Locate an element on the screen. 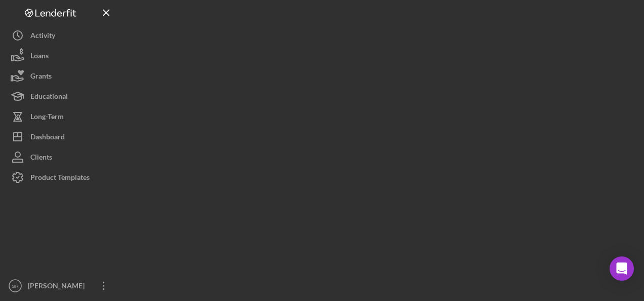 Image resolution: width=644 pixels, height=301 pixels. button: Activity is located at coordinates (60, 35).